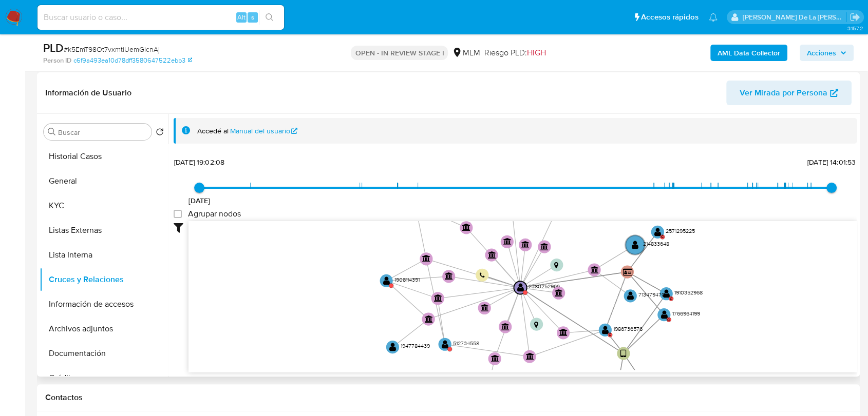 This screenshot has height=416, width=868. Describe the element at coordinates (104, 378) in the screenshot. I see `button: Créditos` at that location.